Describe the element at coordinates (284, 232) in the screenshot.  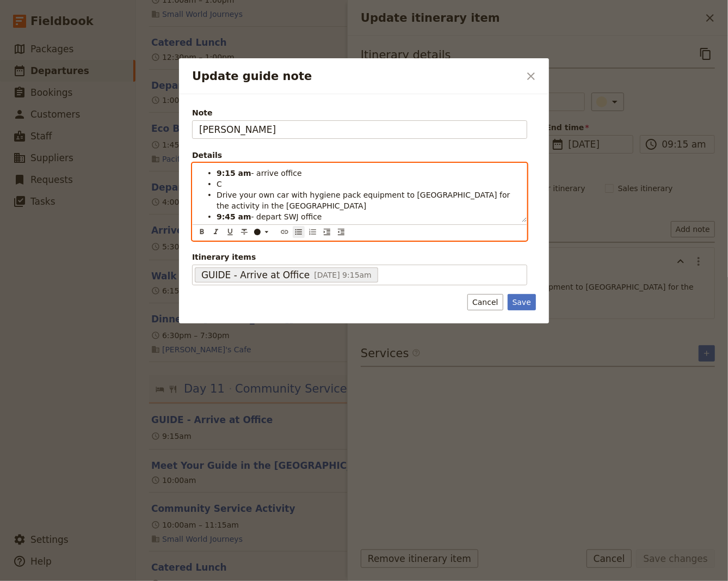
I see `button: Insert link` at that location.